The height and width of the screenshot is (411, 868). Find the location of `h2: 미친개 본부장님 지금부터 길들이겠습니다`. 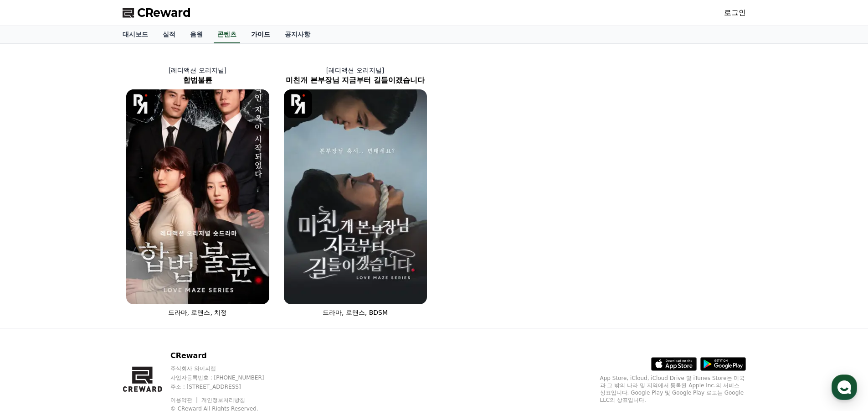

h2: 미친개 본부장님 지금부터 길들이겠습니다 is located at coordinates (356, 80).